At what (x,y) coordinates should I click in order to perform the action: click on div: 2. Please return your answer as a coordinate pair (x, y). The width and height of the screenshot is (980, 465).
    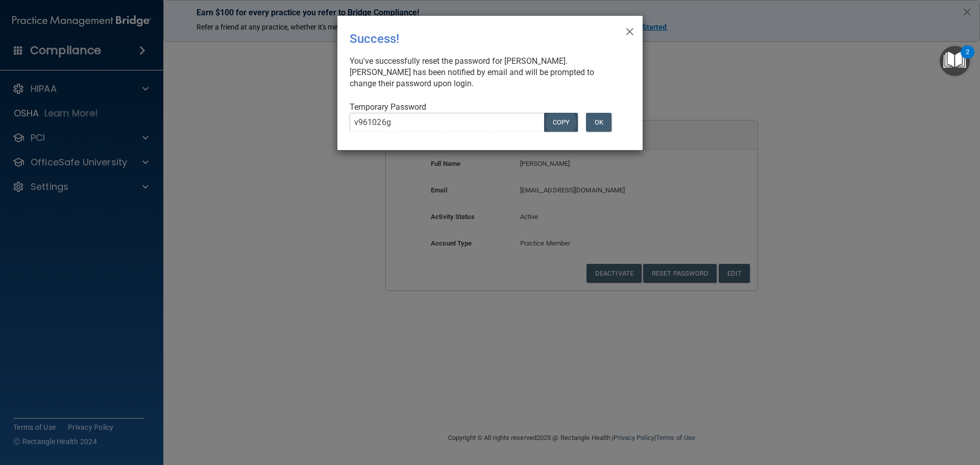
    Looking at the image, I should click on (968, 59).